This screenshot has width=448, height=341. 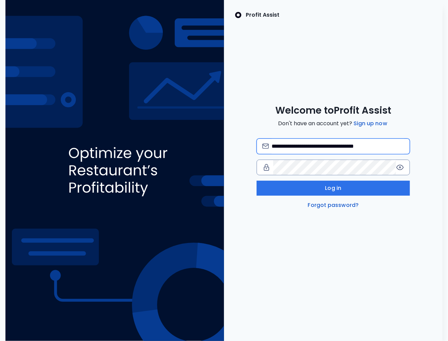 I want to click on span: Welcome to Profit Assist, so click(x=333, y=110).